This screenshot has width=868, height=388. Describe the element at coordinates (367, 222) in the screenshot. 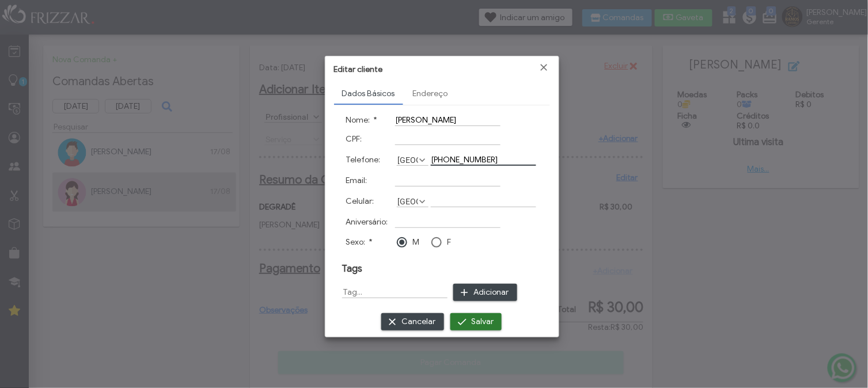

I see `label: Aniversário:` at that location.